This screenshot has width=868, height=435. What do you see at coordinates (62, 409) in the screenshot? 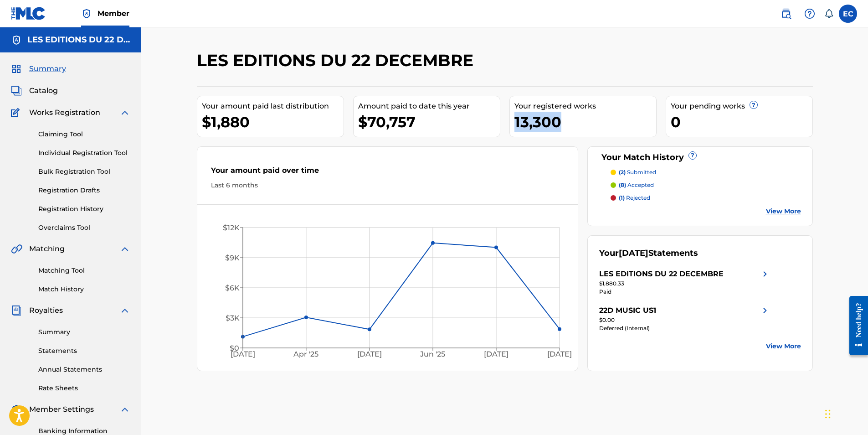
I see `span: Member Settings` at bounding box center [62, 409].